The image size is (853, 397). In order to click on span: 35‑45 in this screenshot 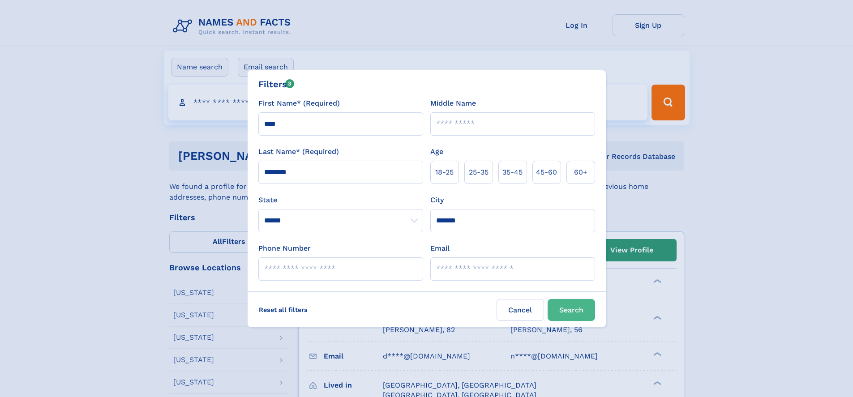, I will do `click(512, 172)`.